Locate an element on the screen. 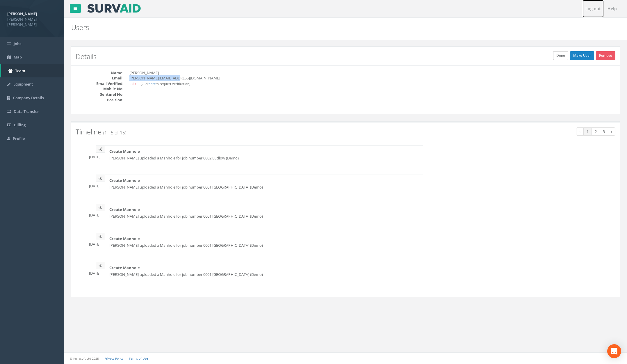 This screenshot has height=364, width=627. dt: Email Verified: is located at coordinates (100, 83).